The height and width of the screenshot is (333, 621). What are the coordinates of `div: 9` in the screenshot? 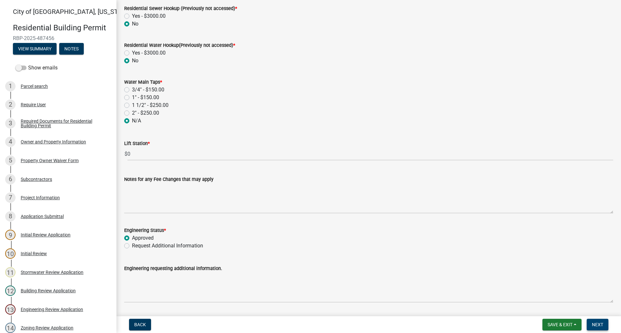 It's located at (10, 235).